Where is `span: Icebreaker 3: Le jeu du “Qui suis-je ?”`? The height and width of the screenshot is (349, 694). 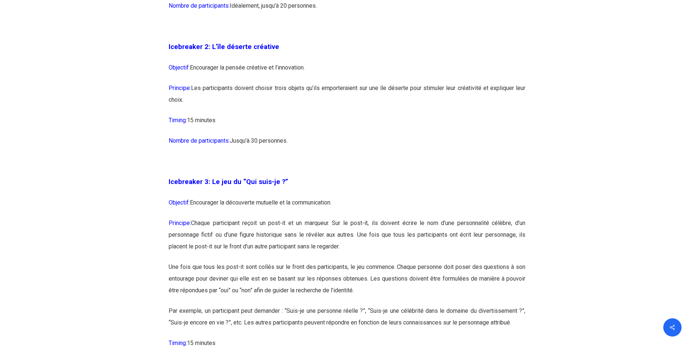
span: Icebreaker 3: Le jeu du “Qui suis-je ?” is located at coordinates (228, 182).